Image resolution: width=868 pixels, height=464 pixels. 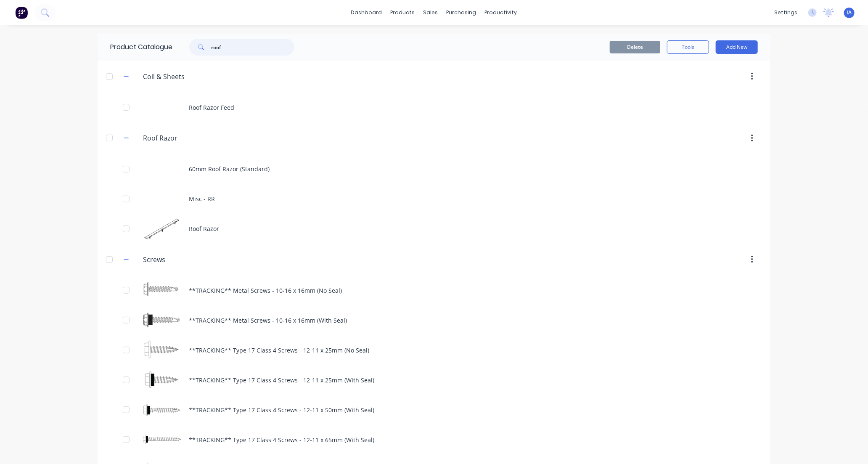 I want to click on div: products, so click(x=402, y=13).